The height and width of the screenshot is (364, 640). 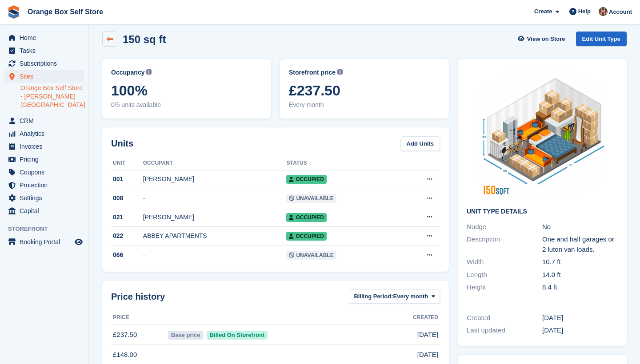 I want to click on div: Created, so click(x=504, y=318).